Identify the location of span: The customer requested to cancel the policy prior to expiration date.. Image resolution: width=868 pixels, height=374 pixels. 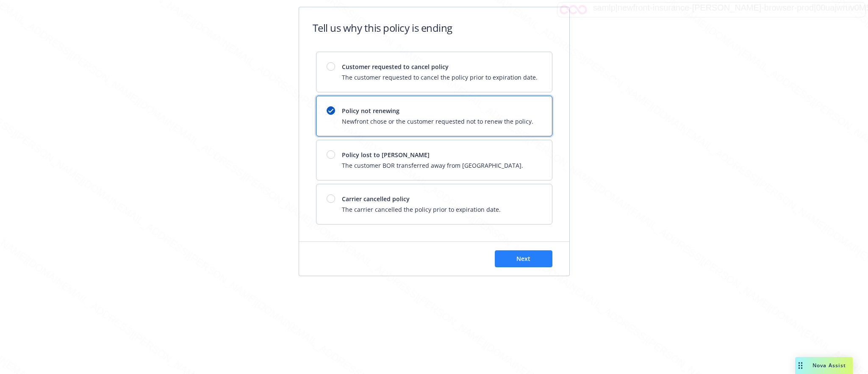
(440, 77).